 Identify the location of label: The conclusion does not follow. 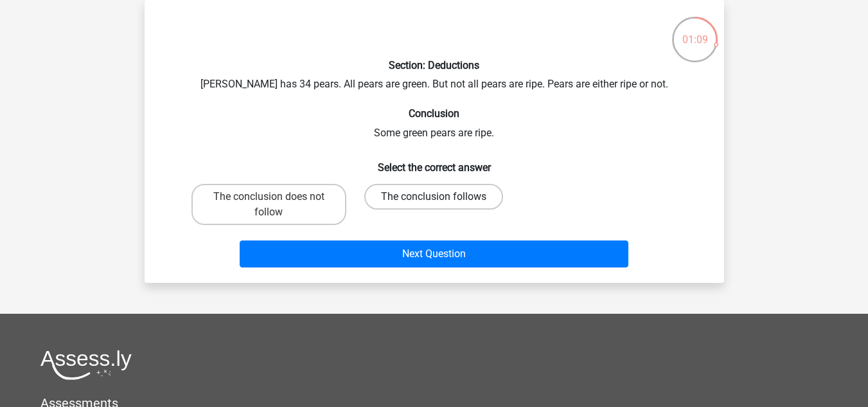
(269, 204).